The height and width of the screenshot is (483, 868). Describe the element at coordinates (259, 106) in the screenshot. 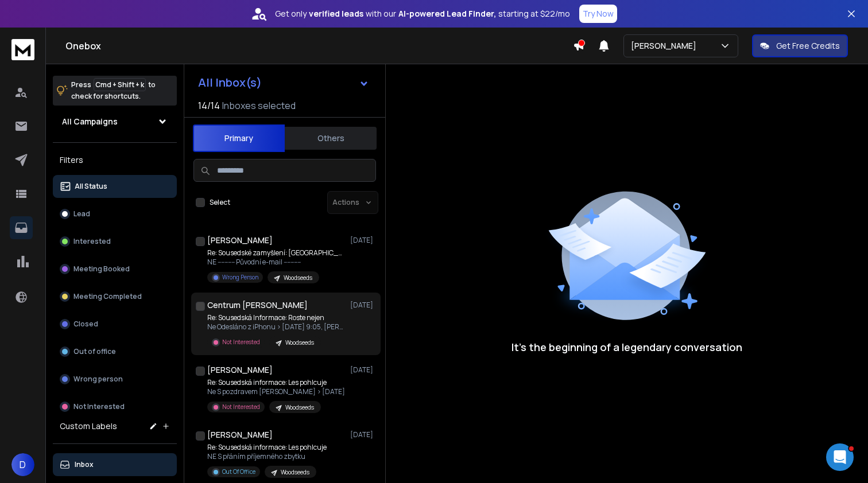

I see `h3: Inboxes selected` at that location.